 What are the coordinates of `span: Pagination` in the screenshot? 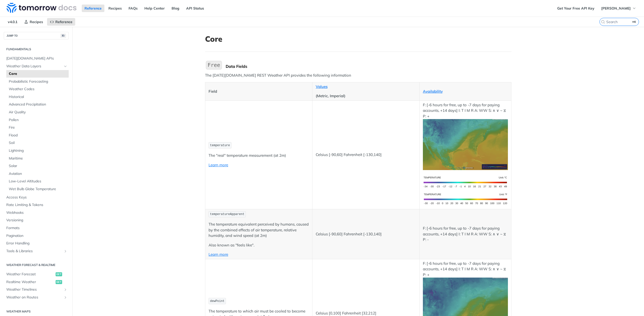 It's located at (37, 236).